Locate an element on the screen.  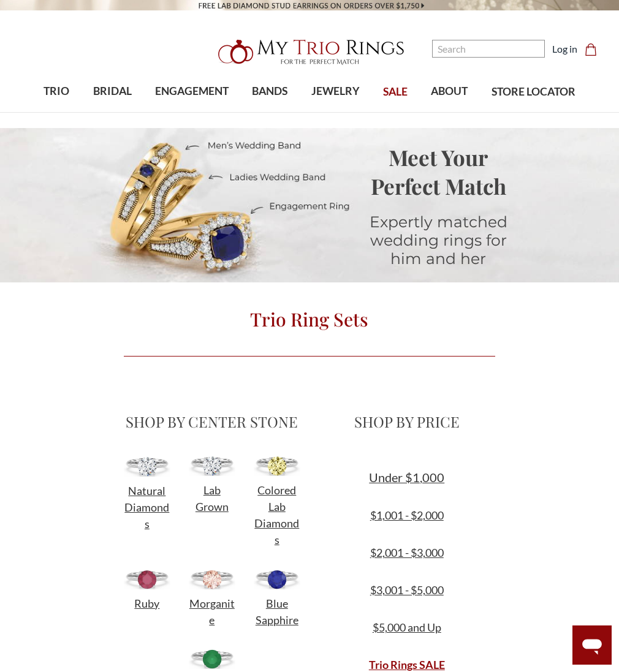
a: BRIDAL is located at coordinates (111, 92).